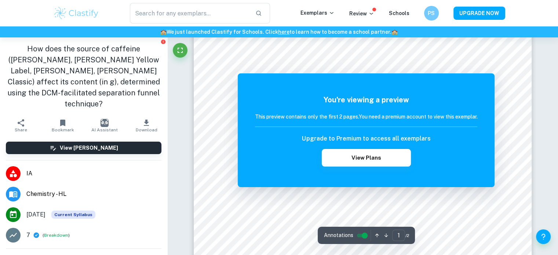 This screenshot has width=558, height=255. Describe the element at coordinates (366, 139) in the screenshot. I see `h6: Upgrade to Premium to access all exemplars` at that location.